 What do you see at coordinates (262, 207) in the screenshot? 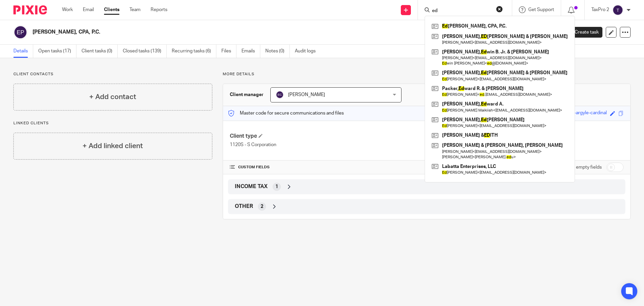
I see `span: 2` at bounding box center [262, 207].